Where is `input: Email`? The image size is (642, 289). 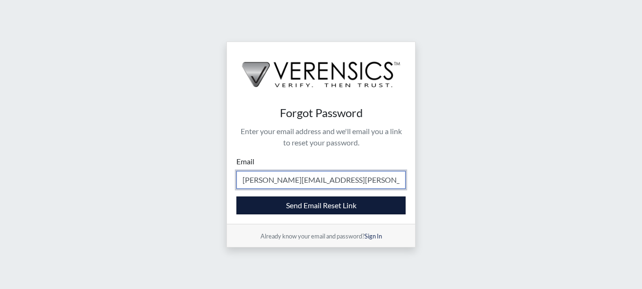 input: Email is located at coordinates (321, 180).